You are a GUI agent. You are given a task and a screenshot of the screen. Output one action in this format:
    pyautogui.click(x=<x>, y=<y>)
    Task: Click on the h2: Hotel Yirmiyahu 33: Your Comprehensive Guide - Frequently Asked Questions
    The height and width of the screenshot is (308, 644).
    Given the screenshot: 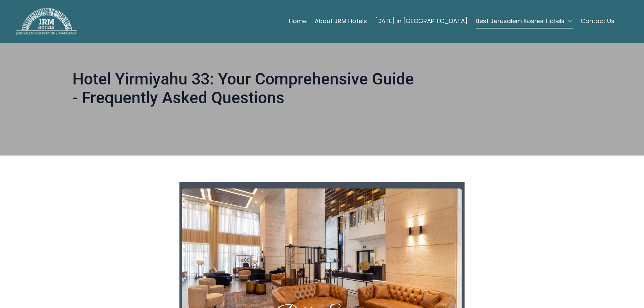 What is the action you would take?
    pyautogui.click(x=244, y=90)
    